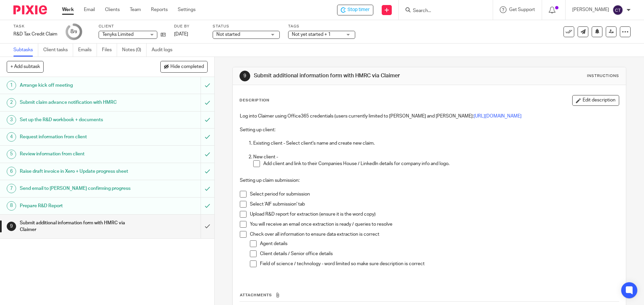  What do you see at coordinates (78, 206) in the screenshot?
I see `h1: Prepare R&D Report` at bounding box center [78, 206].